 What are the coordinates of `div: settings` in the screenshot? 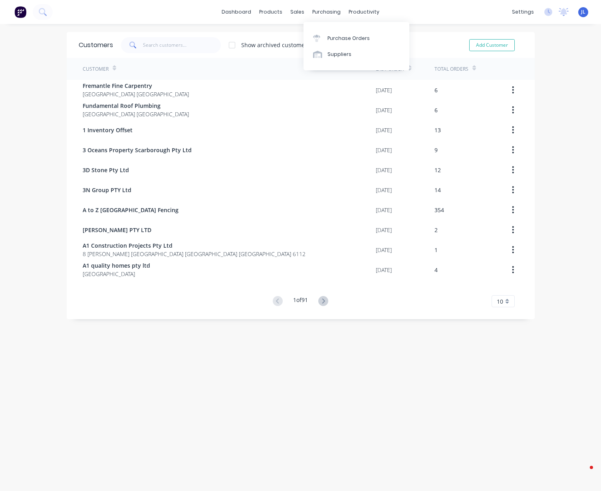 It's located at (523, 12).